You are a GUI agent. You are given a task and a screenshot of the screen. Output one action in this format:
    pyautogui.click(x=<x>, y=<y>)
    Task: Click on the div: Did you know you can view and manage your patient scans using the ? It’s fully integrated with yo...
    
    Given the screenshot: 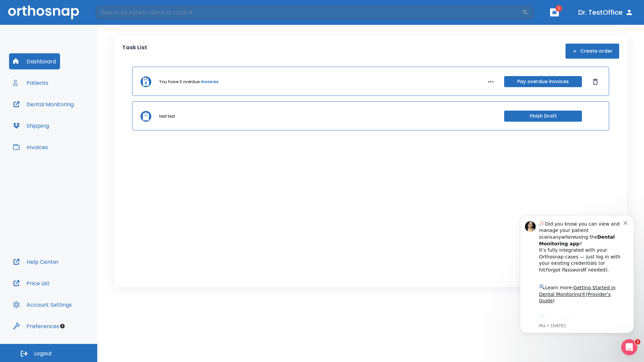 What is the action you would take?
    pyautogui.click(x=72, y=41)
    